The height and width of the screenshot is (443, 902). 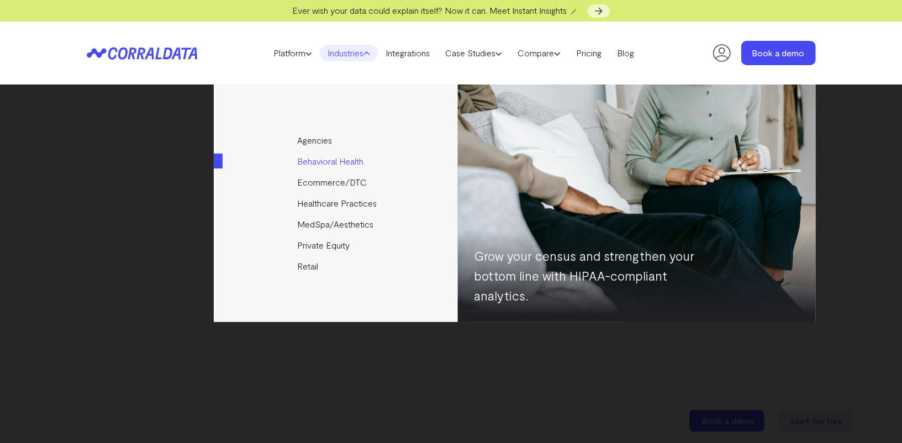 What do you see at coordinates (336, 140) in the screenshot?
I see `a: Agencies` at bounding box center [336, 140].